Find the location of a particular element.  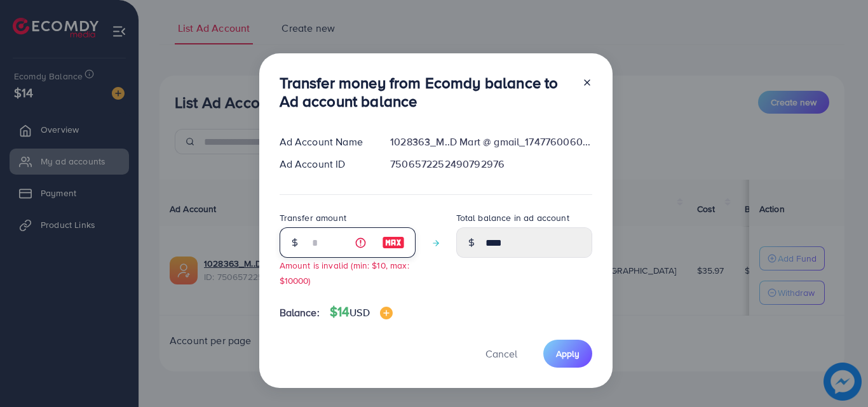

div: 1028363_M..D Mart @ gmail_1747760060255 is located at coordinates (491, 142).